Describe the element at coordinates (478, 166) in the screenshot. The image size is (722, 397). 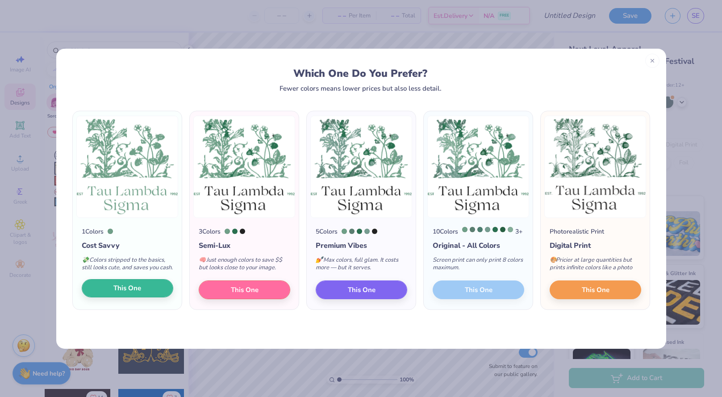
I see `img: 10 color option` at that location.